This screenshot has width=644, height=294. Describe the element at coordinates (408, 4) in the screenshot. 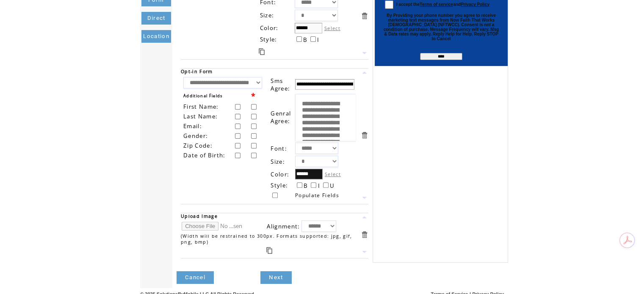

I see `font: I accept the` at that location.